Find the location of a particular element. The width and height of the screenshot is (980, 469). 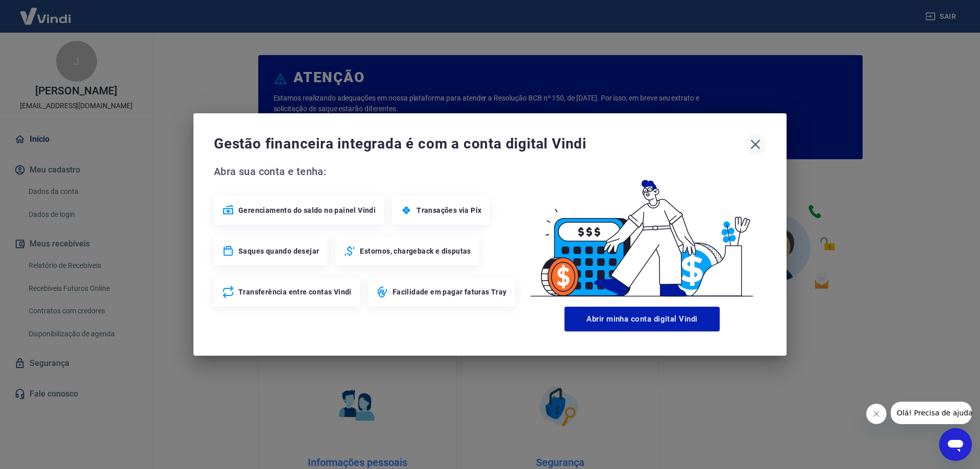

span: Olá! Precisa de ajuda? is located at coordinates (46, 11).